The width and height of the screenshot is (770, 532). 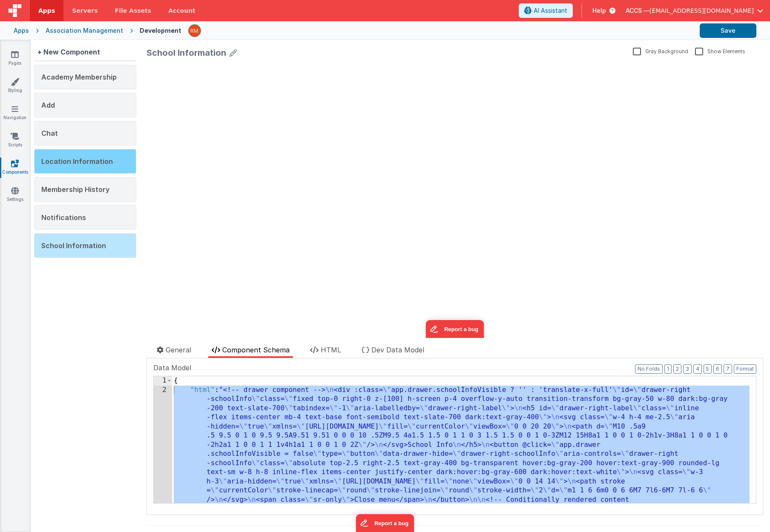 What do you see at coordinates (46, 10) in the screenshot?
I see `span: Apps` at bounding box center [46, 10].